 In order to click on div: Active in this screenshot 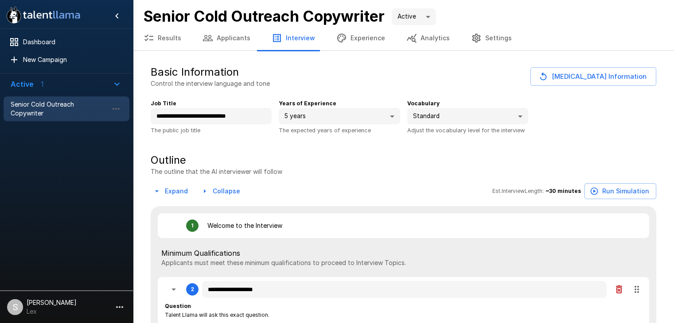, I will do `click(414, 17)`.